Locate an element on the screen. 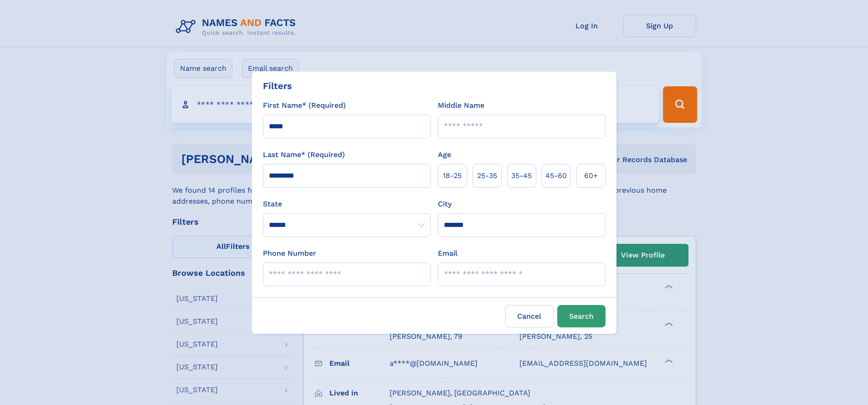  button: Search is located at coordinates (582, 315).